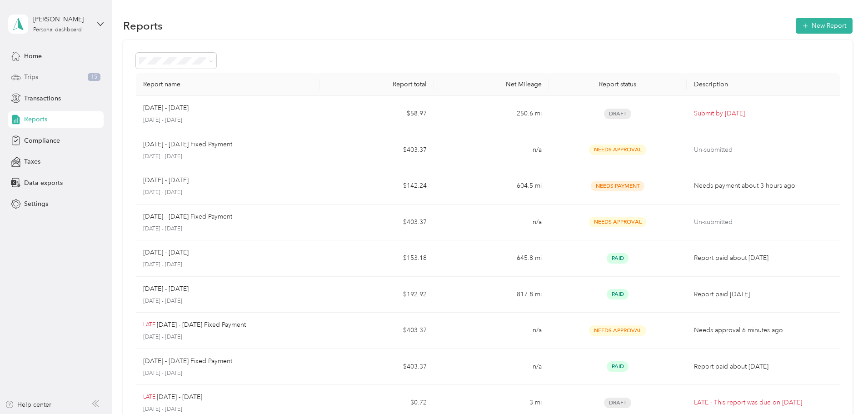  What do you see at coordinates (377, 186) in the screenshot?
I see `td: $142.24` at bounding box center [377, 186].